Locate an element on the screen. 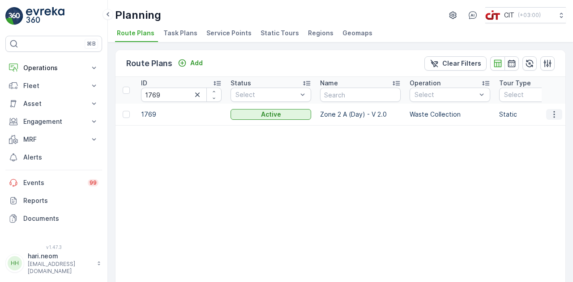 This screenshot has width=573, height=282. p: Alerts is located at coordinates (61, 158).